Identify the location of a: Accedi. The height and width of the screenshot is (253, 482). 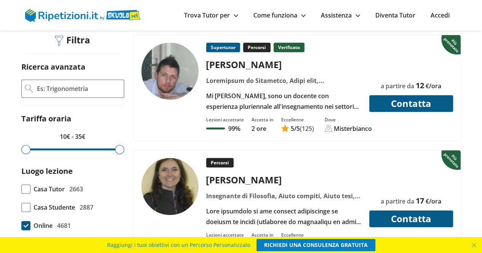
(440, 15).